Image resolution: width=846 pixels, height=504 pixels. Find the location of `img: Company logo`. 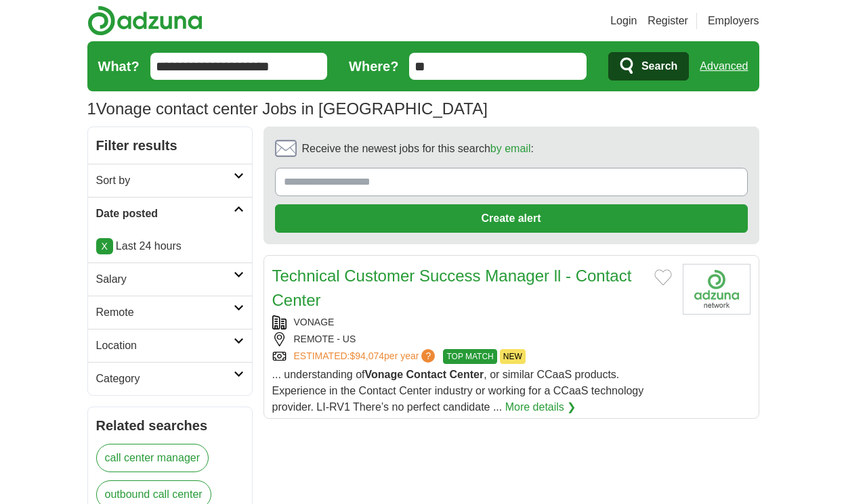

img: Company logo is located at coordinates (716, 289).